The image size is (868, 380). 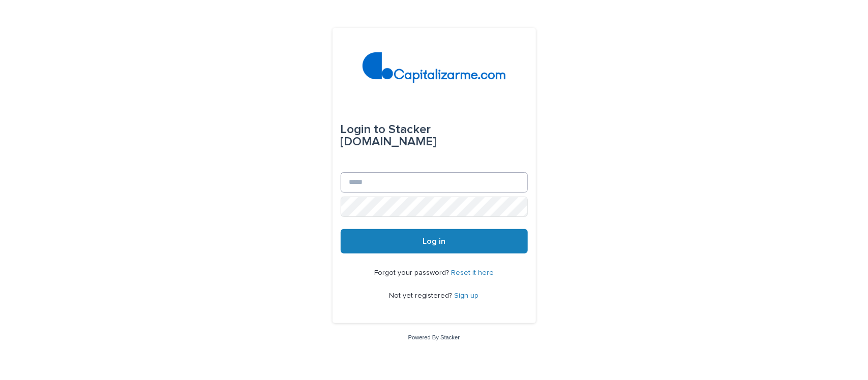 What do you see at coordinates (467, 296) in the screenshot?
I see `a: Sign up` at bounding box center [467, 296].